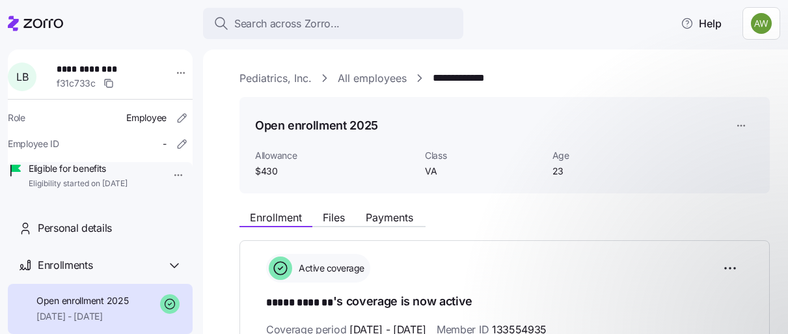 This screenshot has width=788, height=334. What do you see at coordinates (287, 23) in the screenshot?
I see `span: Search across Zorro...` at bounding box center [287, 23].